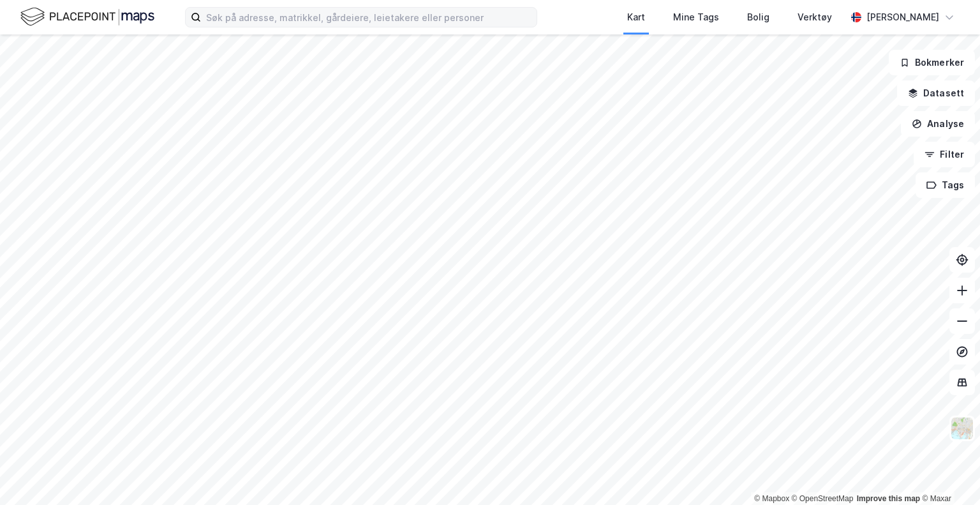 The width and height of the screenshot is (980, 505). Describe the element at coordinates (758, 17) in the screenshot. I see `div: Bolig` at that location.